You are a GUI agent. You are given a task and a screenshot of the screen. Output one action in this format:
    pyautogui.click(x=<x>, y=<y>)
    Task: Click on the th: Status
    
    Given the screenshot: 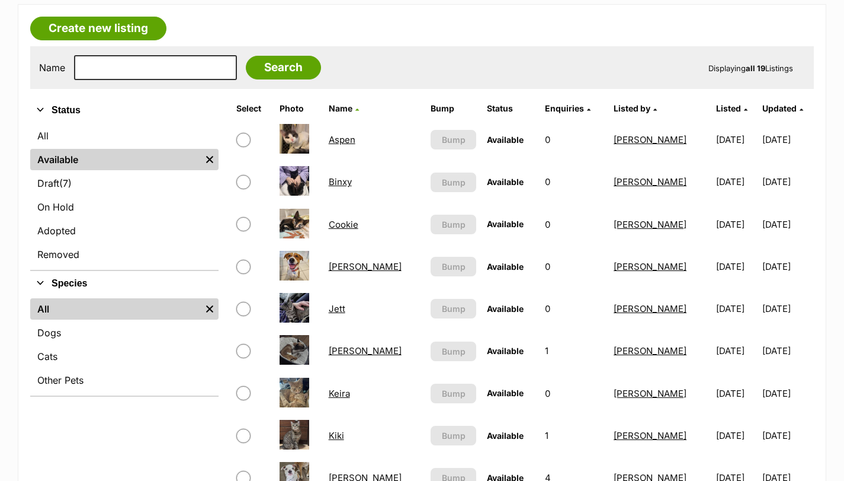 What is the action you would take?
    pyautogui.click(x=511, y=108)
    